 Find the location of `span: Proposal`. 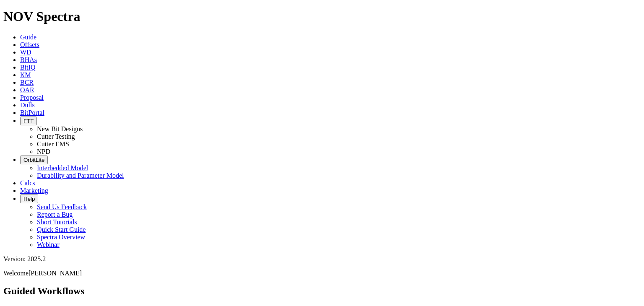

span: Proposal is located at coordinates (32, 97).